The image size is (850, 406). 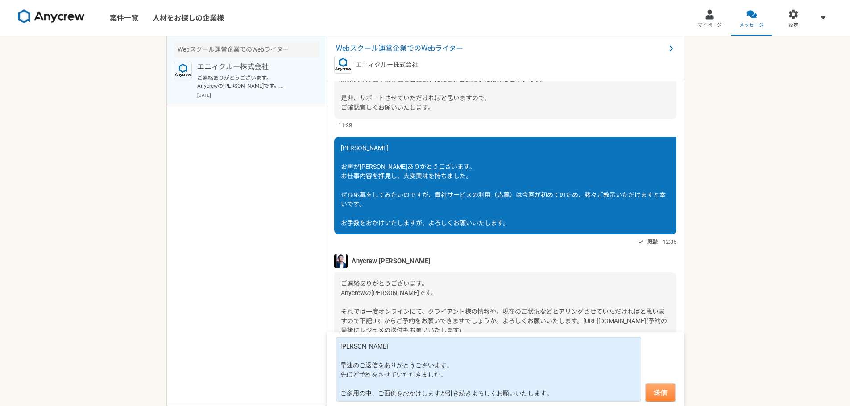 I want to click on span: Webスクール運営企業でのWebライター, so click(x=501, y=49).